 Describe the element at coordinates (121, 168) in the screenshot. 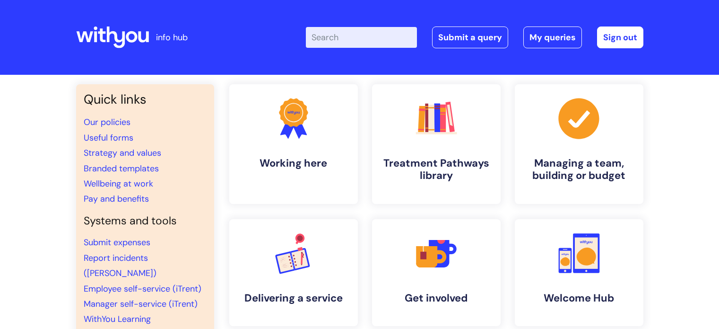

I see `a: Branded templates` at that location.